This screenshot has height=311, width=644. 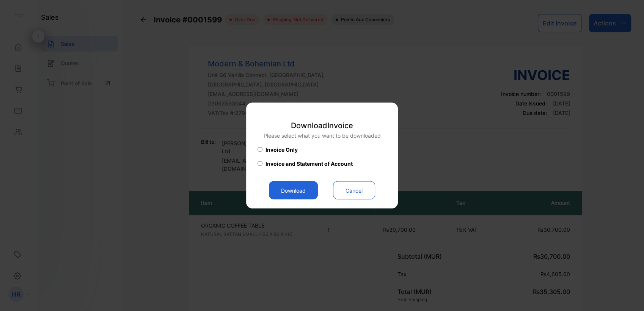 What do you see at coordinates (17, 14) in the screenshot?
I see `button: Open LiveChat chat widget` at bounding box center [17, 14].